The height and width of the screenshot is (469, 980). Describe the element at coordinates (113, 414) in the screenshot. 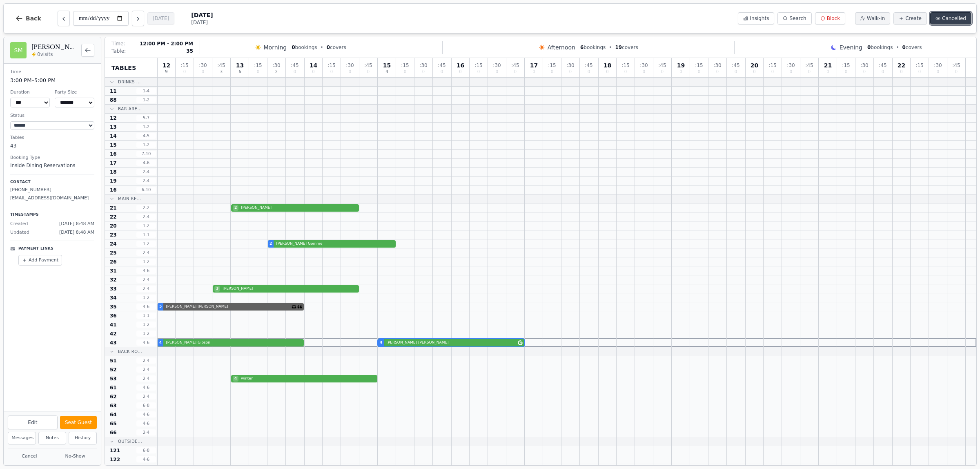

I see `span: 64` at that location.